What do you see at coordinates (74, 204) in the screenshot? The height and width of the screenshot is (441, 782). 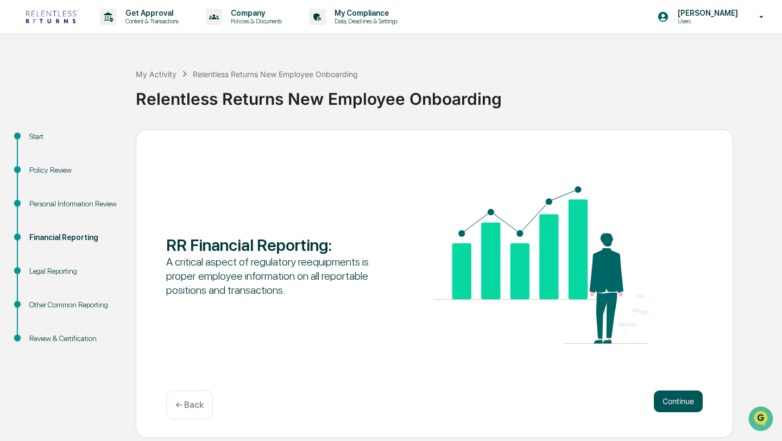 I see `div: Personal Information Review` at bounding box center [74, 204].